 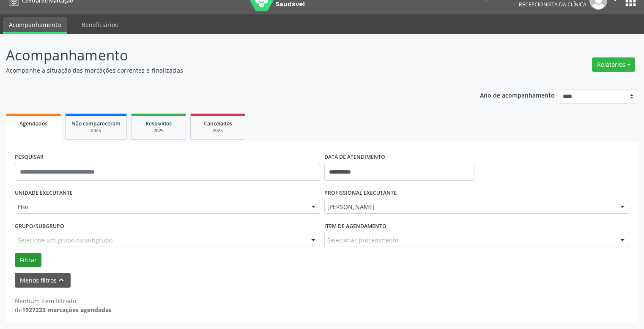 I want to click on button: Relatórios, so click(x=613, y=64).